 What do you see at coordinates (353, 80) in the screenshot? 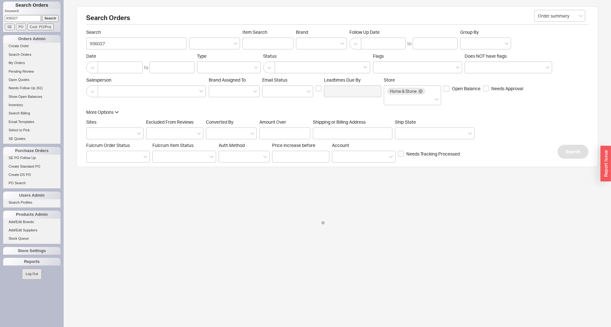
I see `span: Leadtimes Due By` at bounding box center [353, 80].